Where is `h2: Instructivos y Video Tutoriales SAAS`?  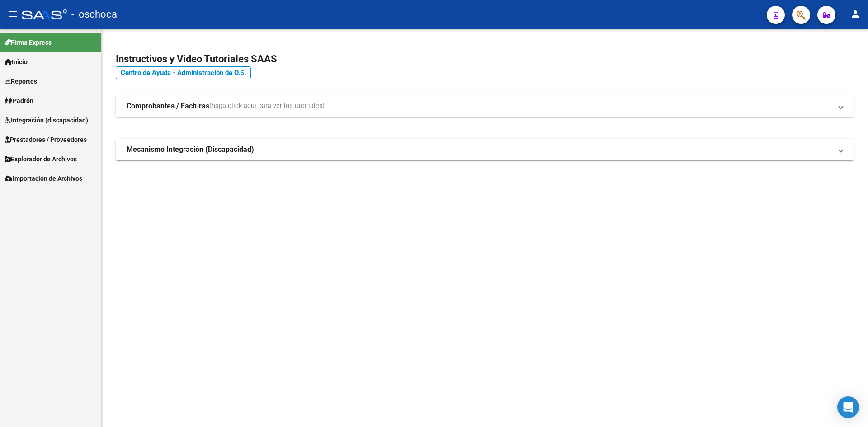
h2: Instructivos y Video Tutoriales SAAS is located at coordinates (485, 59).